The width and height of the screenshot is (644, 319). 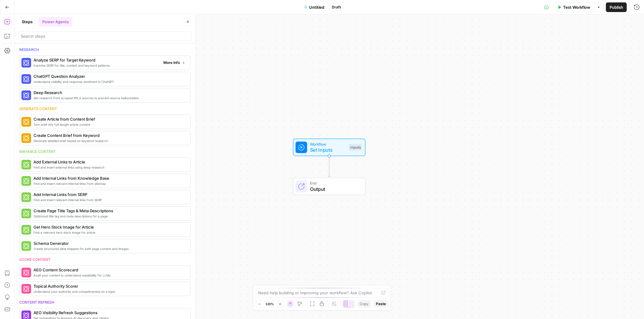 I want to click on span: Optimized title tag and meta descriptions for a page, so click(x=109, y=216).